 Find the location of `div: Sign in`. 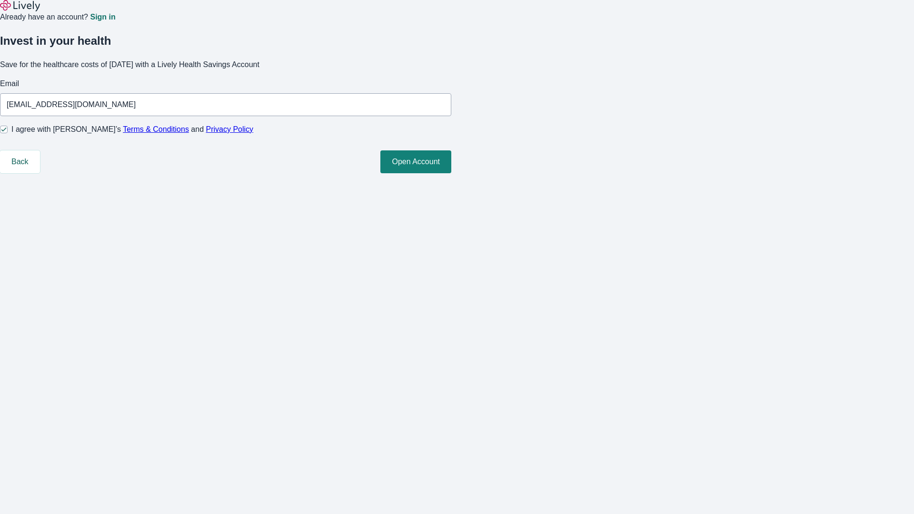

div: Sign in is located at coordinates (102, 17).